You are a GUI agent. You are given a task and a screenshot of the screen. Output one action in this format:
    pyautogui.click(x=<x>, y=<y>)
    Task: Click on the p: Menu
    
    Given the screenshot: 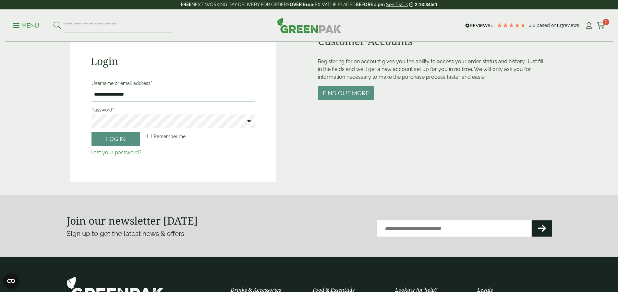 What is the action you would take?
    pyautogui.click(x=26, y=26)
    